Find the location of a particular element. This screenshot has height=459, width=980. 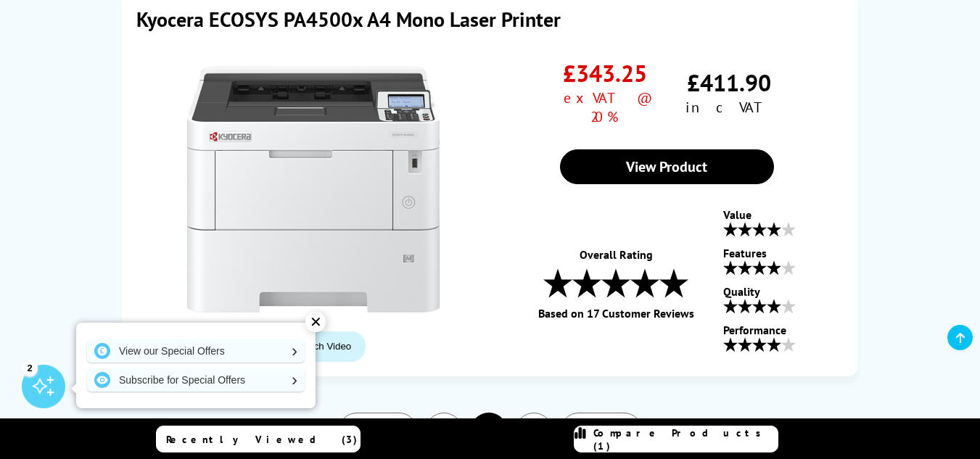

span: £343.25 is located at coordinates (605, 73).